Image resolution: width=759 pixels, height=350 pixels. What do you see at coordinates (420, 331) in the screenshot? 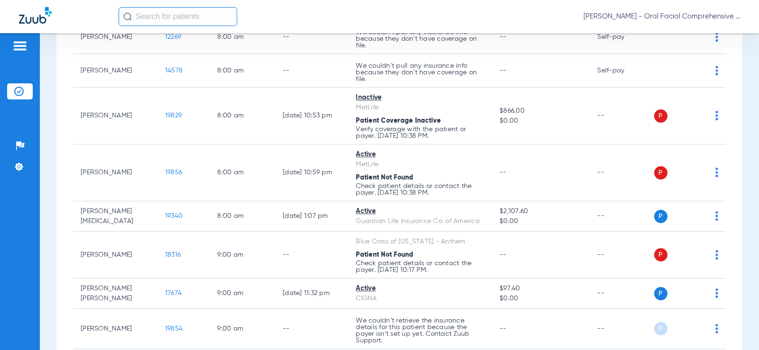
I see `p: We couldn’t retrieve the insurance details for this patient because the payer isn’t set up yet. C...` at bounding box center [420, 331].